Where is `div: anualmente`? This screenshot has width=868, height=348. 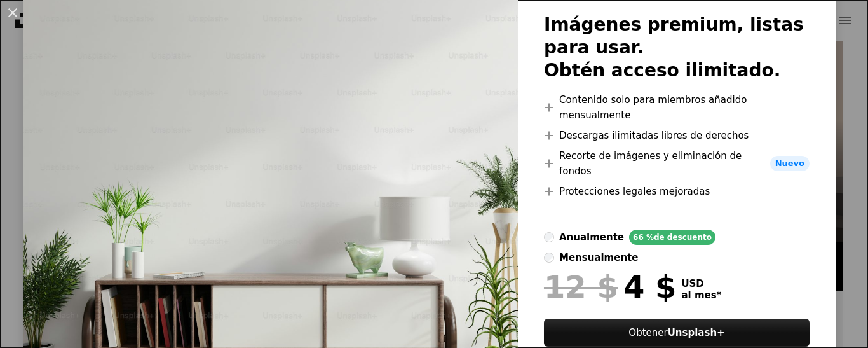
div: anualmente is located at coordinates (591, 238).